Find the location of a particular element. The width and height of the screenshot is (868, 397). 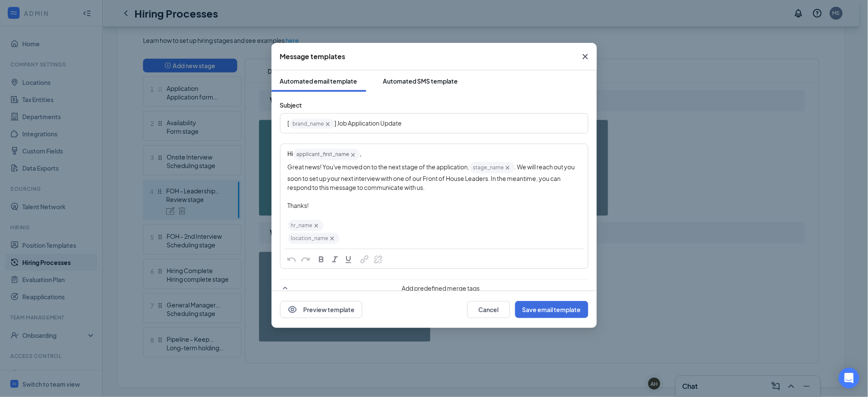

span: . We will reach out you soon to set up your next interview with one of our Front of House Leaders... is located at coordinates (432, 177).